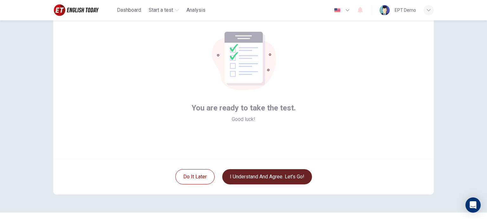 The image size is (487, 219). What do you see at coordinates (129, 10) in the screenshot?
I see `a: Dashboard` at bounding box center [129, 10].